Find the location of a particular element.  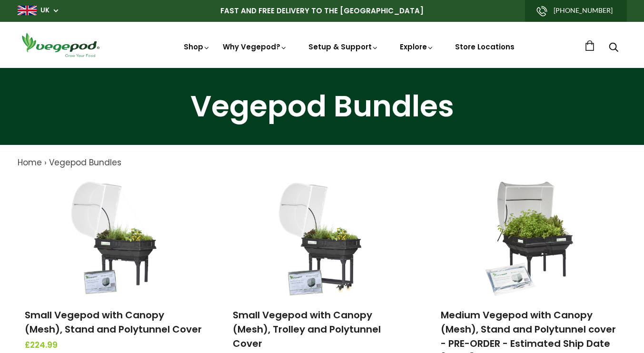

img: Small Vegepod with Canopy (Mesh), Stand and Polytunnel Cover is located at coordinates (114, 238).